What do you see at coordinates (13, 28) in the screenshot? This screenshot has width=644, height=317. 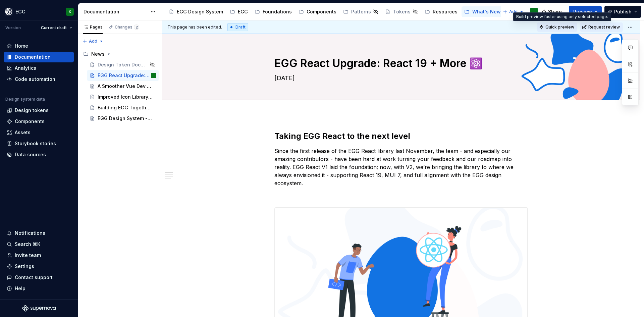 I see `div: Version` at bounding box center [13, 28].